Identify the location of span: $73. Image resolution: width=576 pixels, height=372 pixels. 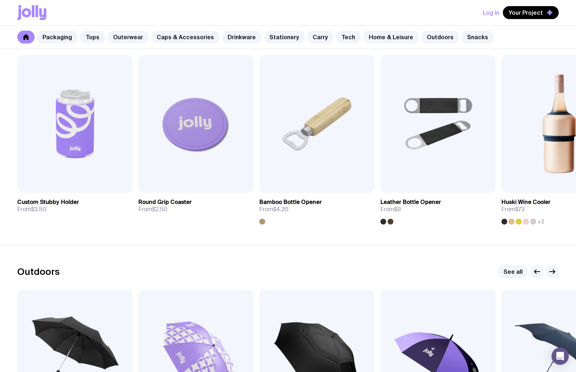
(520, 209).